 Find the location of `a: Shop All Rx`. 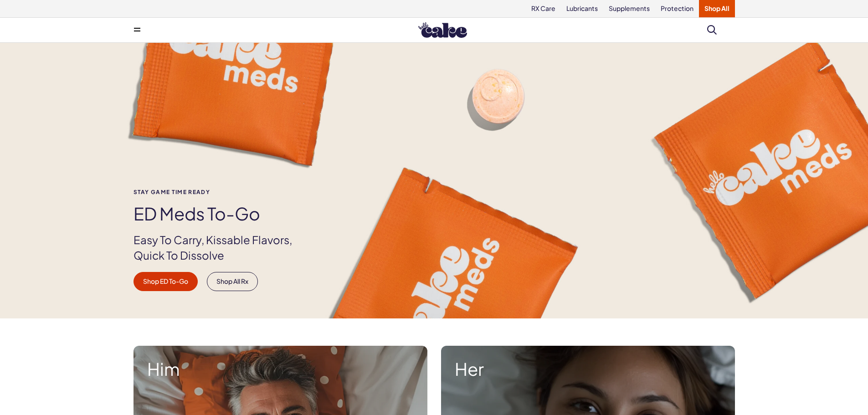

a: Shop All Rx is located at coordinates (233, 282).